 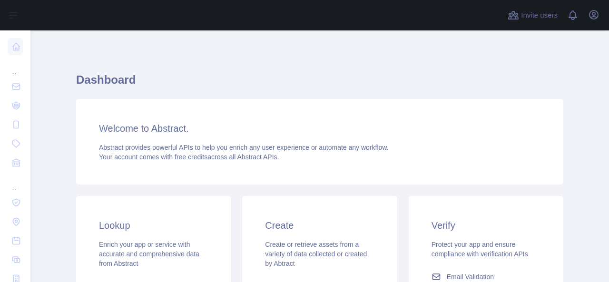 What do you see at coordinates (191, 157) in the screenshot?
I see `span: free credits` at bounding box center [191, 157].